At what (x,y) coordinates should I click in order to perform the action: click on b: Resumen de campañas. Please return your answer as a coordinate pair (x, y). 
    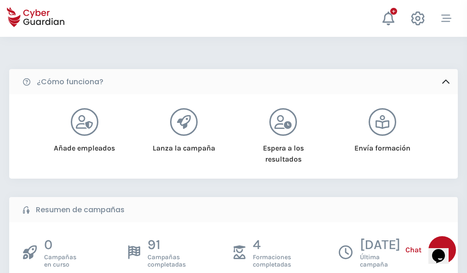
    Looking at the image, I should click on (80, 210).